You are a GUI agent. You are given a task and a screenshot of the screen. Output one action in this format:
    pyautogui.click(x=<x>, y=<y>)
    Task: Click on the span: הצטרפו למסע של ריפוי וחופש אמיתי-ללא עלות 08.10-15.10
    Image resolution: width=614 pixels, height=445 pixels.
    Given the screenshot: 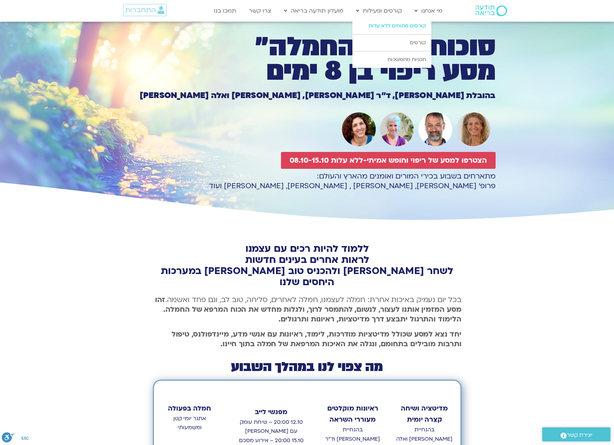 What is the action you would take?
    pyautogui.click(x=388, y=160)
    